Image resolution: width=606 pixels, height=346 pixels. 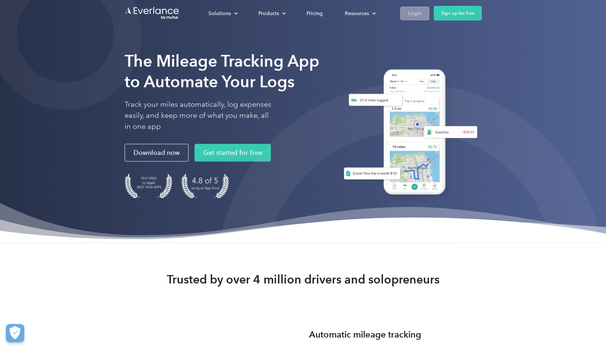 I want to click on a: Login, so click(x=414, y=13).